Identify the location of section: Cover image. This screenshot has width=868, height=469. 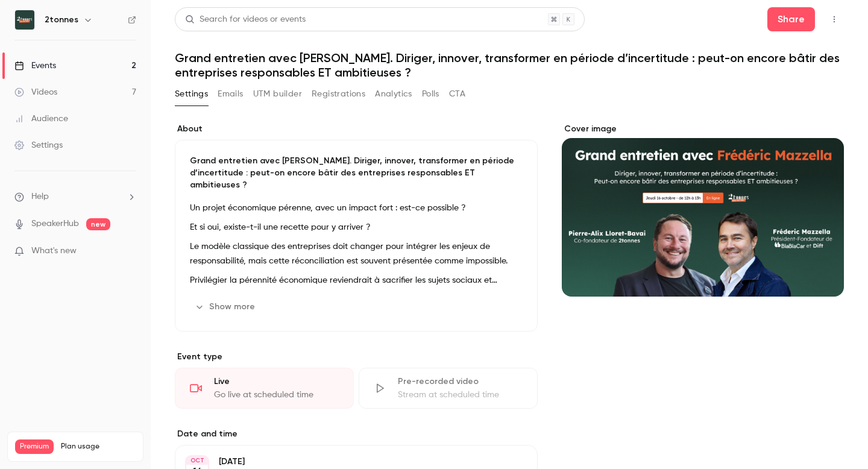
(703, 210).